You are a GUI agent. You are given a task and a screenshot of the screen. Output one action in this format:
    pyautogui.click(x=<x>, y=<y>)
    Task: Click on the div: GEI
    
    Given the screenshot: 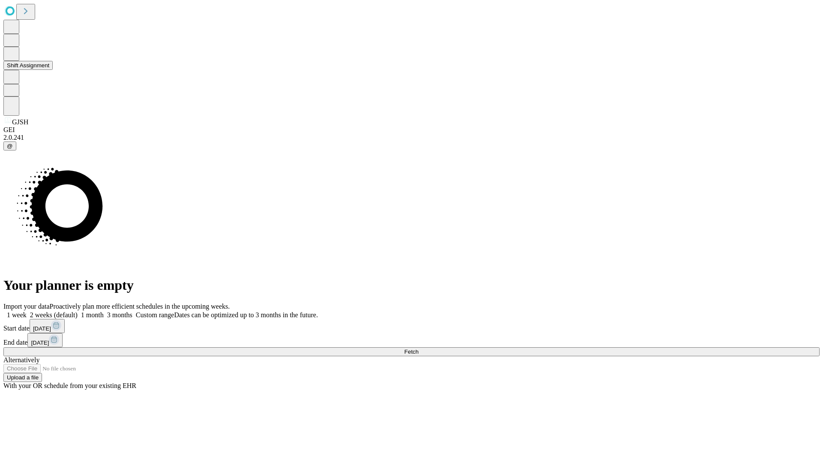 What is the action you would take?
    pyautogui.click(x=412, y=130)
    